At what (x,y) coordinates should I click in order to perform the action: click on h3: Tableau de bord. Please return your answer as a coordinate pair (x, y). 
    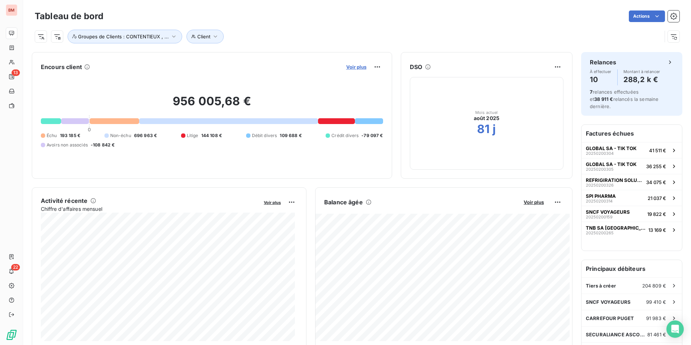
    Looking at the image, I should click on (69, 16).